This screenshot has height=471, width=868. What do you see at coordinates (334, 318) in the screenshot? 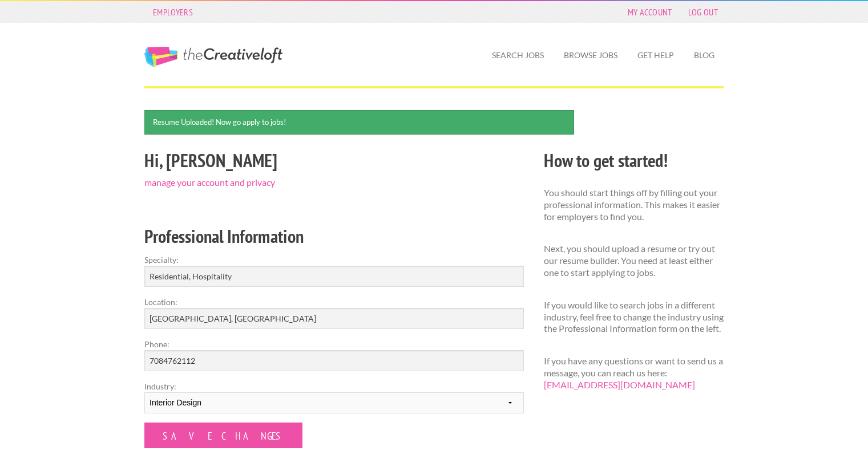
I see `input: e.g. New York, NY` at bounding box center [334, 318].